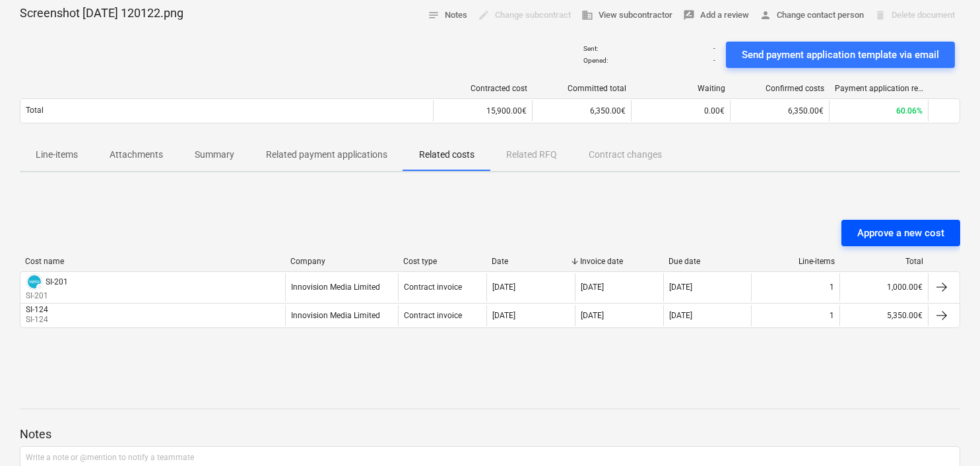 This screenshot has width=980, height=466. I want to click on span: 60.06%, so click(910, 111).